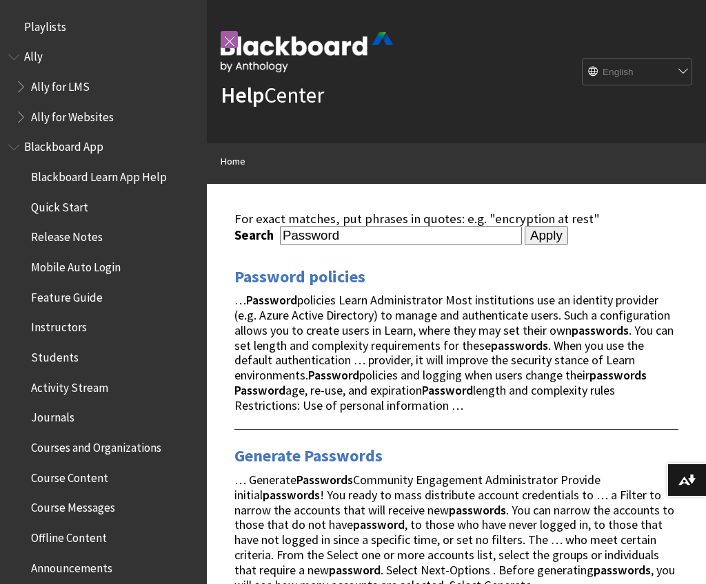  Describe the element at coordinates (307, 52) in the screenshot. I see `img: Blackboard by Anthology` at that location.